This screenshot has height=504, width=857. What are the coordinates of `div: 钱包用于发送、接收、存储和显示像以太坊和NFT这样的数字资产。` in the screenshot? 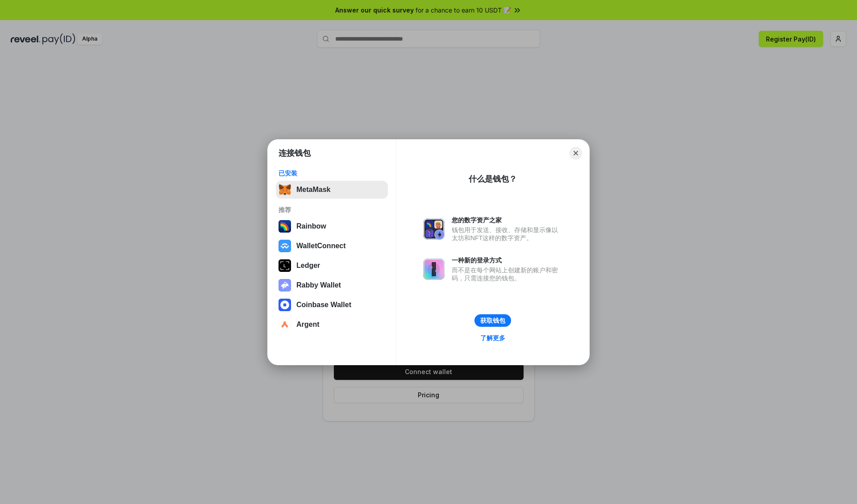 It's located at (507, 234).